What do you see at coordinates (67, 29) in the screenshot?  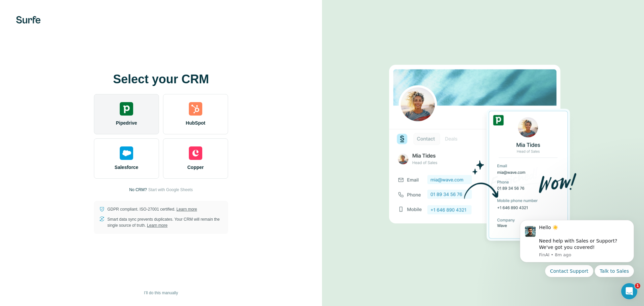 I see `div: message notification from FinAI, 8m ago. Hello ☀️ ​ Need help with Sales or Support? We've got yo...` at bounding box center [67, 29].